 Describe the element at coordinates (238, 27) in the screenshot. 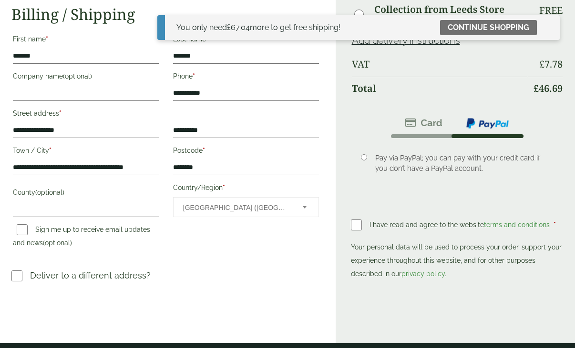

I see `span: 67.04` at that location.